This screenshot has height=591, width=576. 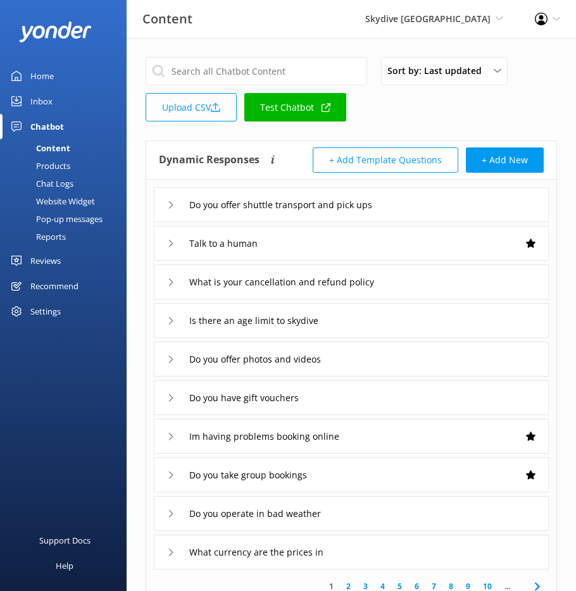 What do you see at coordinates (37, 237) in the screenshot?
I see `div: Reports` at bounding box center [37, 237].